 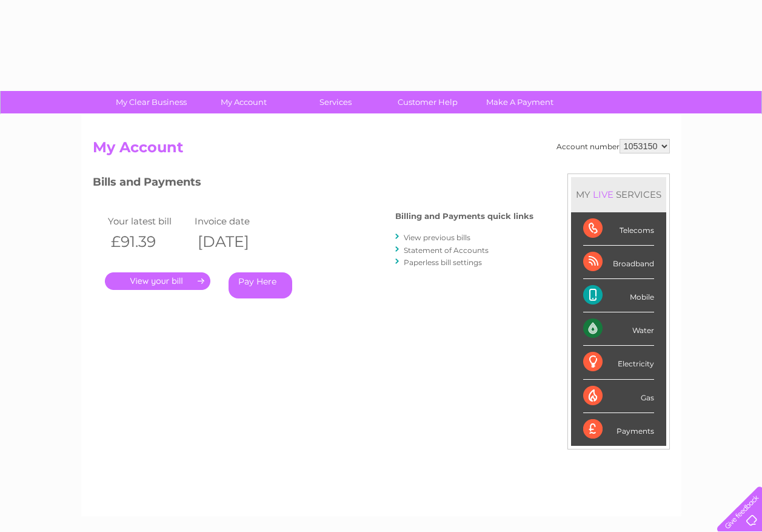 What do you see at coordinates (618, 296) in the screenshot?
I see `div: Mobile` at bounding box center [618, 296].